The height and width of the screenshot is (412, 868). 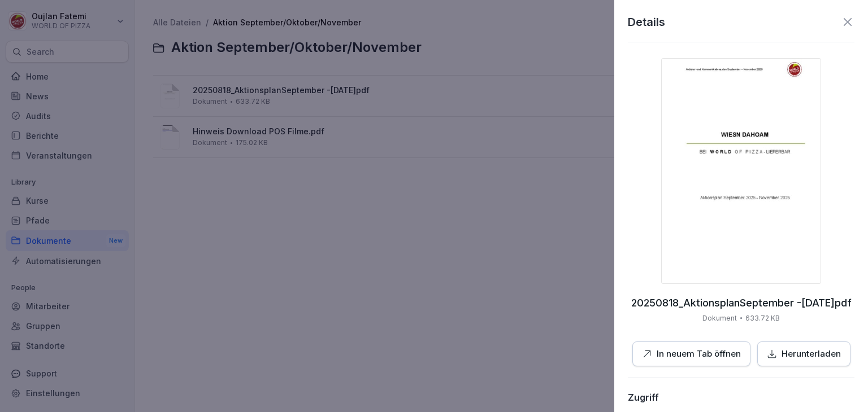 What do you see at coordinates (741, 171) in the screenshot?
I see `img: thumbnail` at bounding box center [741, 171].